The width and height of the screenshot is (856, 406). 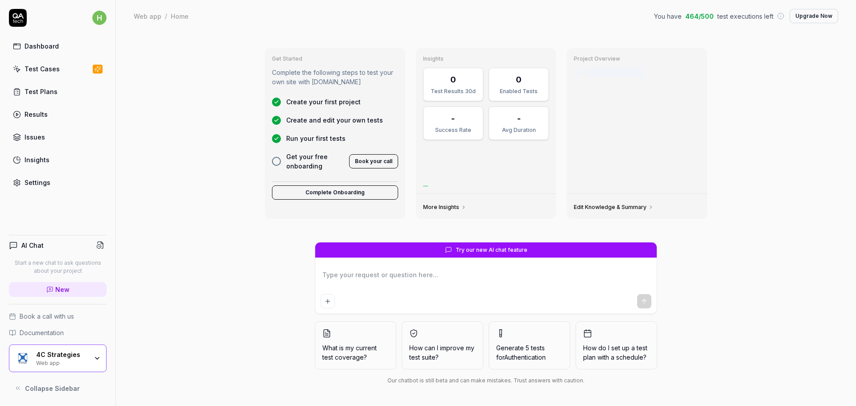 I want to click on a: Results, so click(x=57, y=114).